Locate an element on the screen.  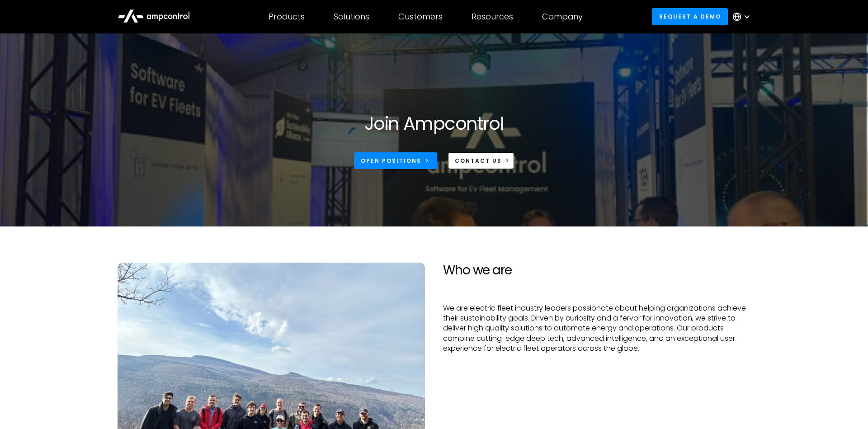
h2: Who we are is located at coordinates (597, 271).